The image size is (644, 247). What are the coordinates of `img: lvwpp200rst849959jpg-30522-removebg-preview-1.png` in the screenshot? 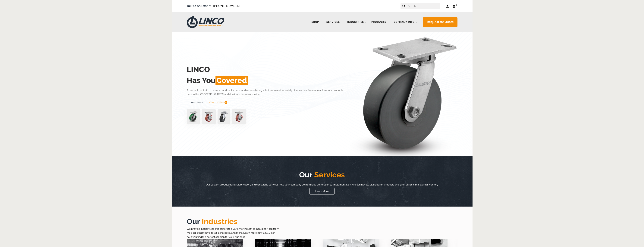 It's located at (224, 117).